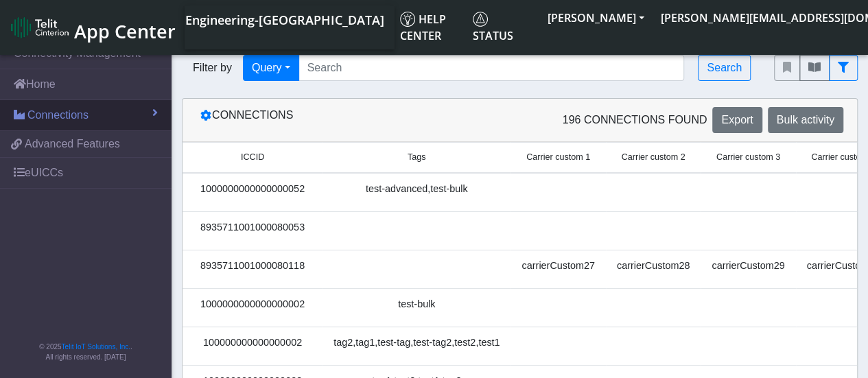 This screenshot has width=868, height=378. What do you see at coordinates (816, 68) in the screenshot?
I see `div: fitlers menu` at bounding box center [816, 68].